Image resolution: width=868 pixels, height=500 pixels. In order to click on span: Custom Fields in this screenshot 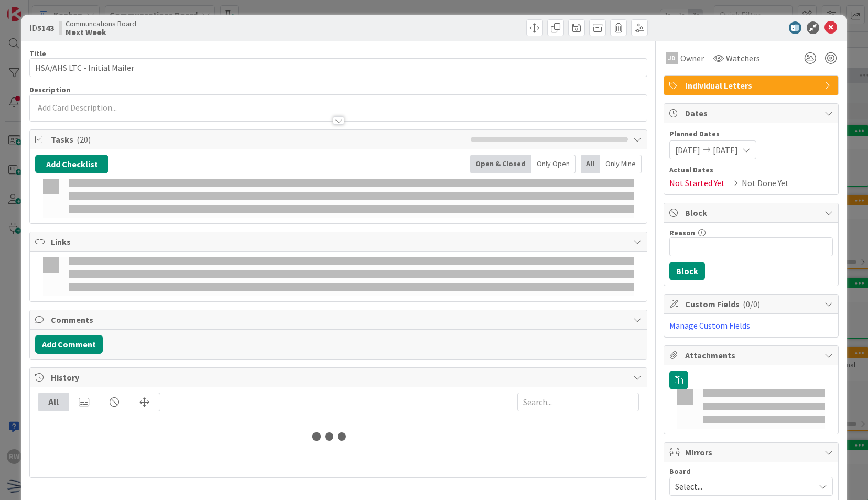, I will do `click(753, 304)`.